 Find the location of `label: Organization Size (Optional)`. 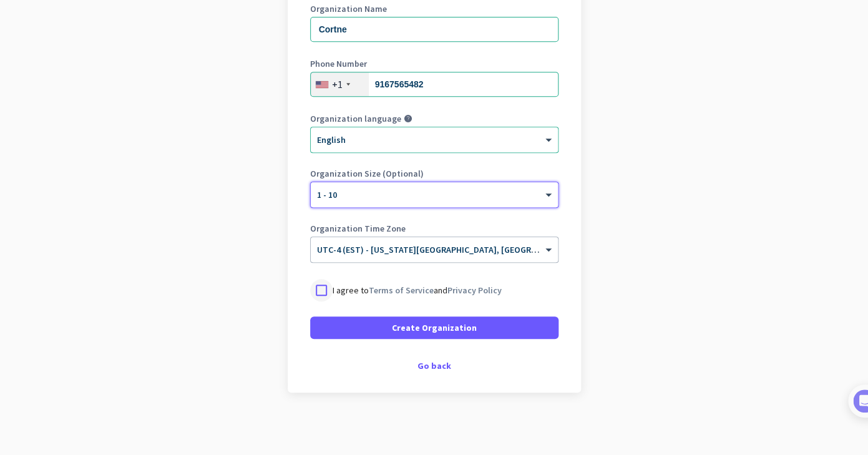

label: Organization Size (Optional) is located at coordinates (434, 174).